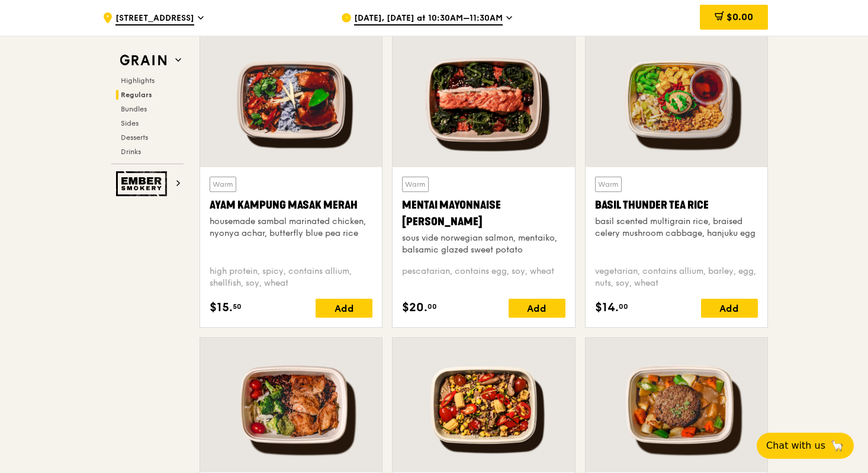 The image size is (868, 473). What do you see at coordinates (130, 123) in the screenshot?
I see `span: Sides` at bounding box center [130, 123].